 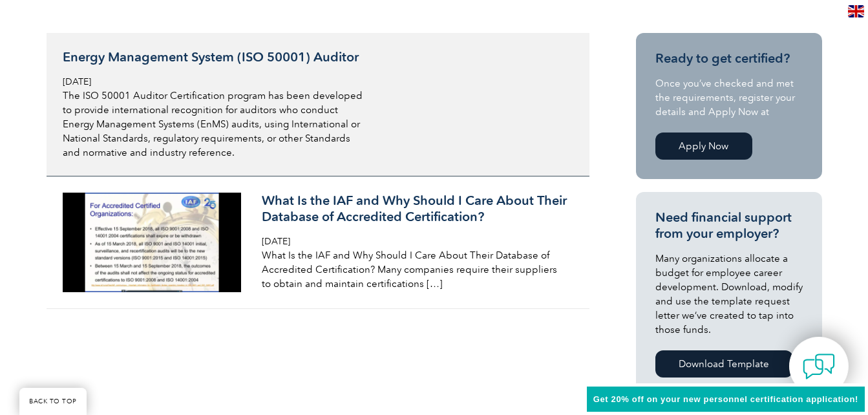 What do you see at coordinates (415, 209) in the screenshot?
I see `h3: What Is the IAF and Why Should I Care About Their Database of Accredited Certification?` at bounding box center [415, 209].